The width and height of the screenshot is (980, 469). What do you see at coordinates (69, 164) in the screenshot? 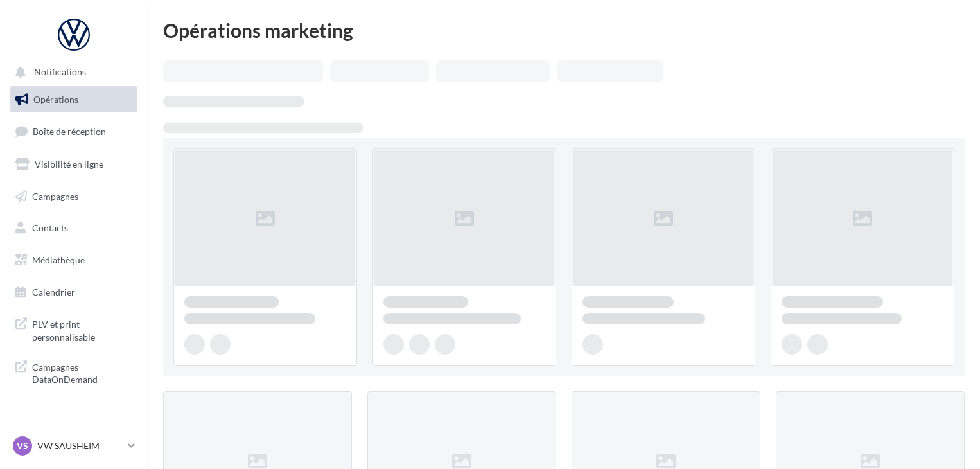
I see `span: Visibilité en ligne` at bounding box center [69, 164].